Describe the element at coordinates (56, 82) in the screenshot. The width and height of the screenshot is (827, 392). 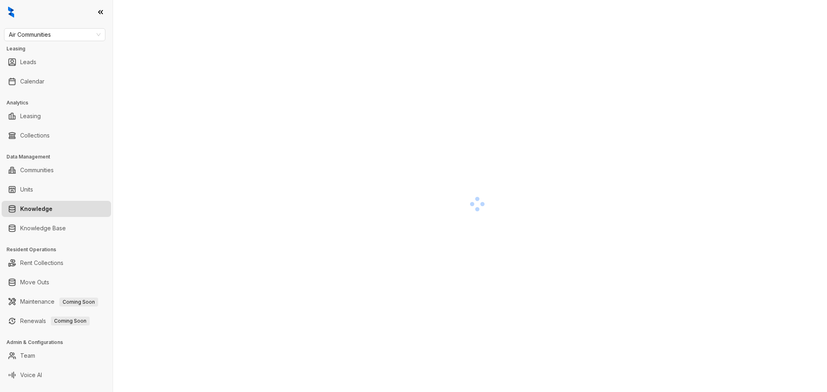
I see `li: Calendar` at that location.